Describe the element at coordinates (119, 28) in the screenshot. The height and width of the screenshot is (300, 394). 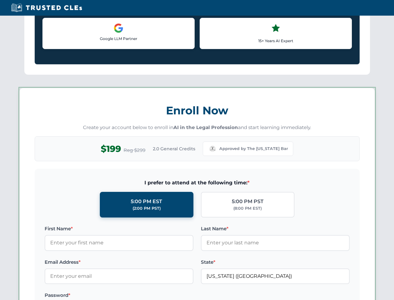
I see `img: Google` at that location.